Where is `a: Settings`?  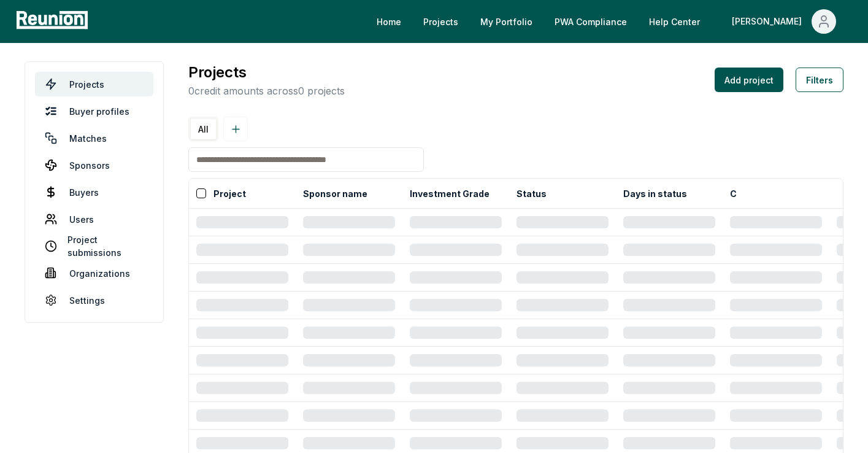 a: Settings is located at coordinates (94, 300).